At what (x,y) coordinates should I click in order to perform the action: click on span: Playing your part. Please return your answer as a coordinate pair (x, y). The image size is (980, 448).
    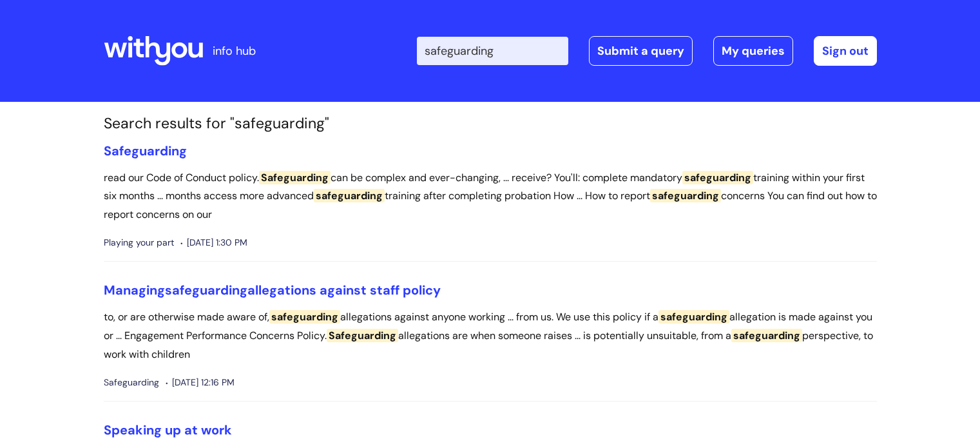
    Looking at the image, I should click on (139, 242).